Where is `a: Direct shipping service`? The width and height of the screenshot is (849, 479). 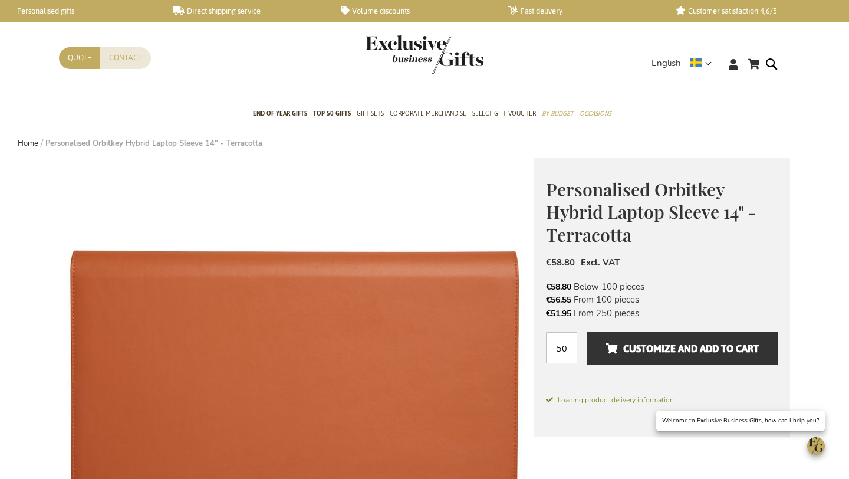 a: Direct shipping service is located at coordinates (248, 11).